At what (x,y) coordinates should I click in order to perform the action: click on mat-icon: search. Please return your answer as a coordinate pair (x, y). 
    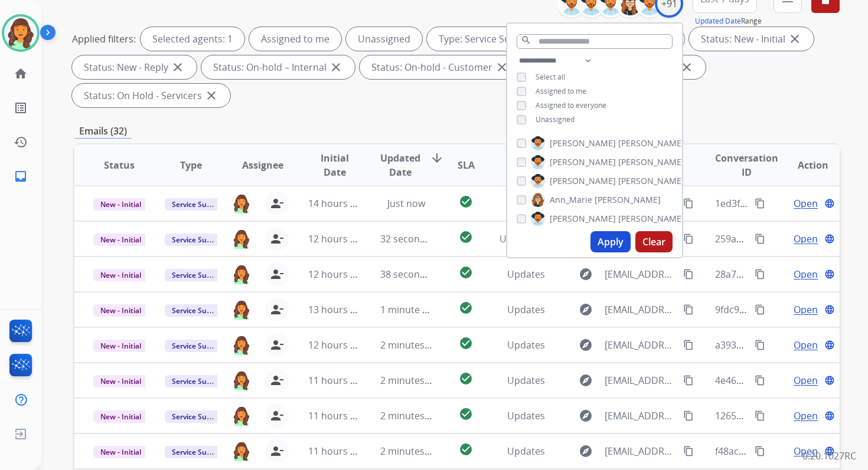
    Looking at the image, I should click on (526, 40).